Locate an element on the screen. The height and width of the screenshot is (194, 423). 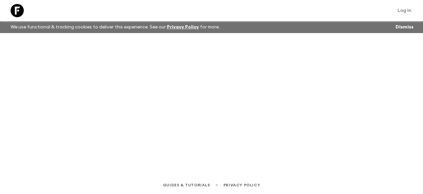
a: Log in is located at coordinates (404, 11).